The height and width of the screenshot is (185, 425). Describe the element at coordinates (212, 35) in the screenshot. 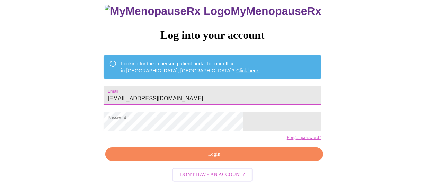

I see `h3: Log into your account` at that location.